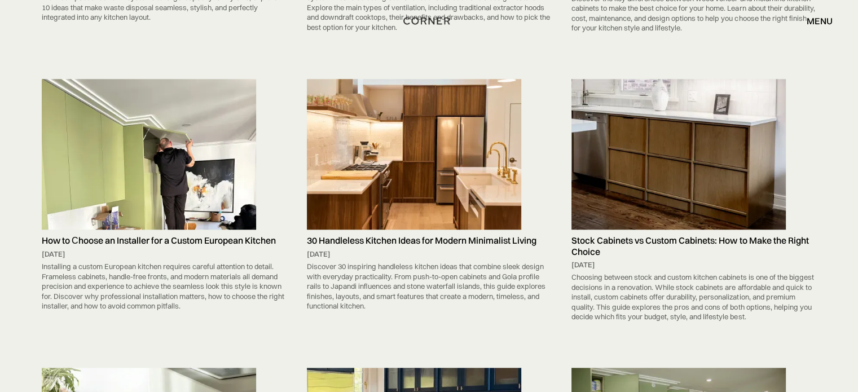 Image resolution: width=858 pixels, height=392 pixels. Describe the element at coordinates (694, 246) in the screenshot. I see `h5: Stock Cabinets vs Custom Cabinets: How to Make the Right Choice` at that location.